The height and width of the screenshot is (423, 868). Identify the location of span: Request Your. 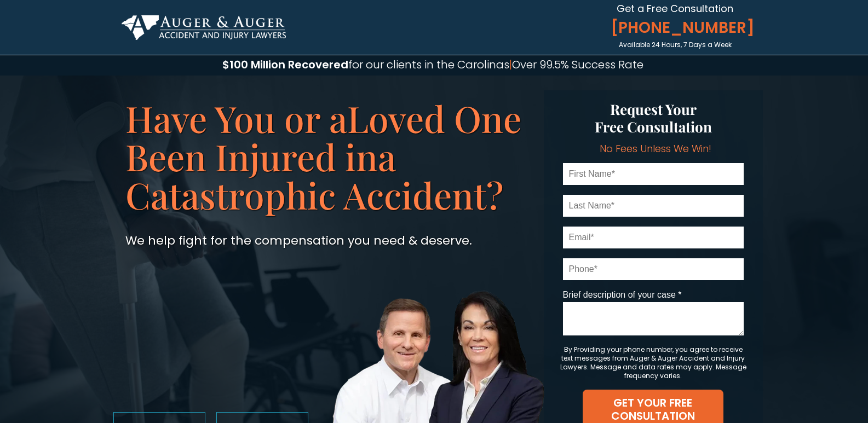
(653, 109).